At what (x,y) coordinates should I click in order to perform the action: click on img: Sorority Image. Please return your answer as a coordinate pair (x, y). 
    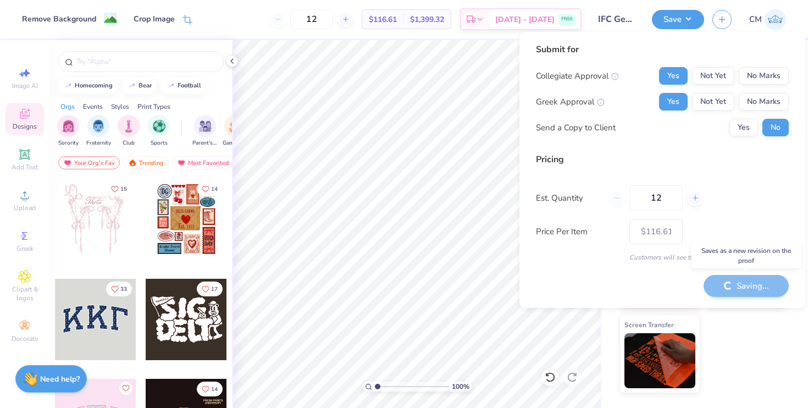
    Looking at the image, I should click on (68, 126).